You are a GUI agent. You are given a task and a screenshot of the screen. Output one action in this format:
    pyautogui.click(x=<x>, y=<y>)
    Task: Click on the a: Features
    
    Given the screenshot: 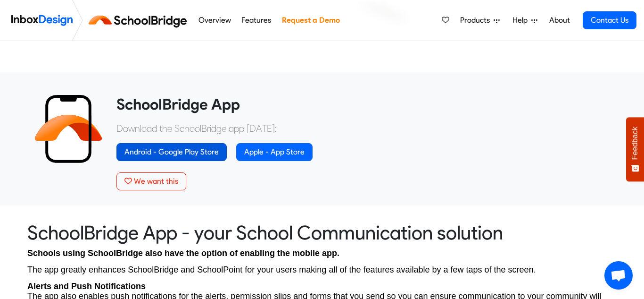 What is the action you would take?
    pyautogui.click(x=256, y=20)
    